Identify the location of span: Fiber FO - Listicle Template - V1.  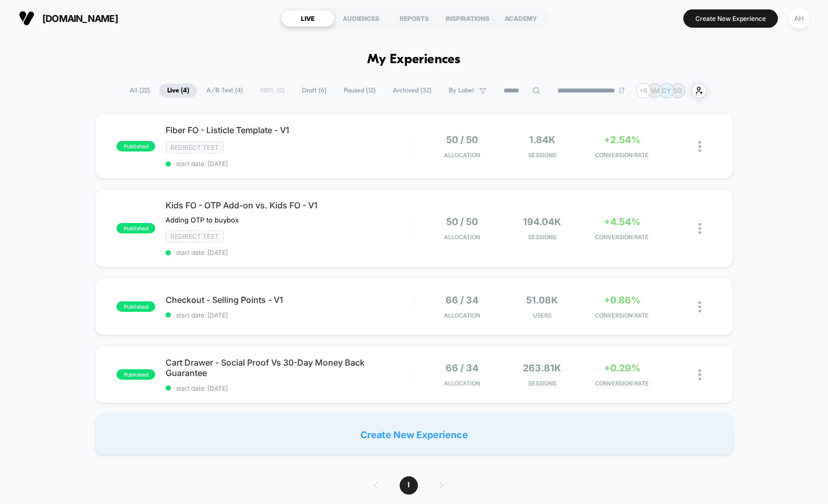
(290, 130).